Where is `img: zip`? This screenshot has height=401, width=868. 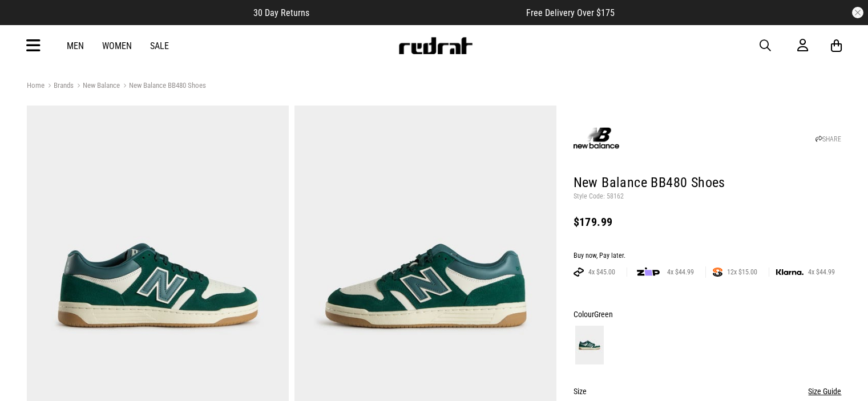 img: zip is located at coordinates (648, 272).